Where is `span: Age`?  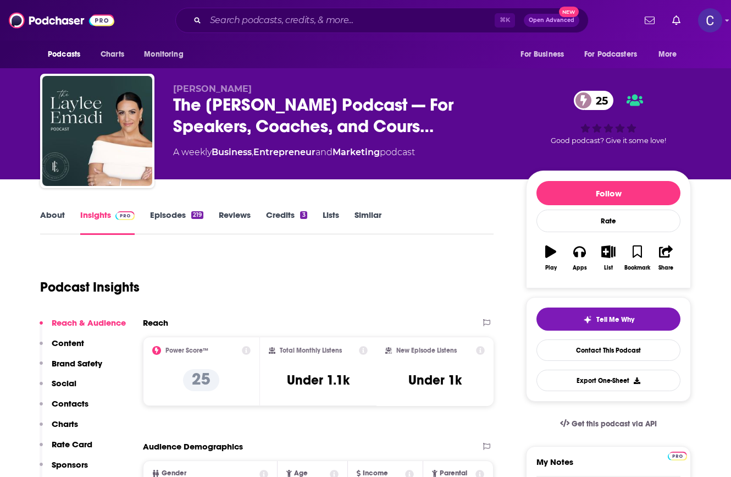 span: Age is located at coordinates (301, 473).